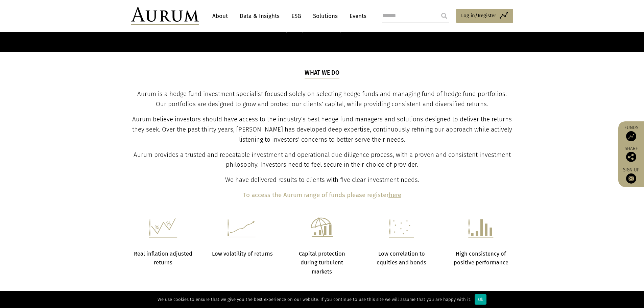 This screenshot has height=308, width=644. Describe the element at coordinates (631, 136) in the screenshot. I see `img: Access Funds` at that location.